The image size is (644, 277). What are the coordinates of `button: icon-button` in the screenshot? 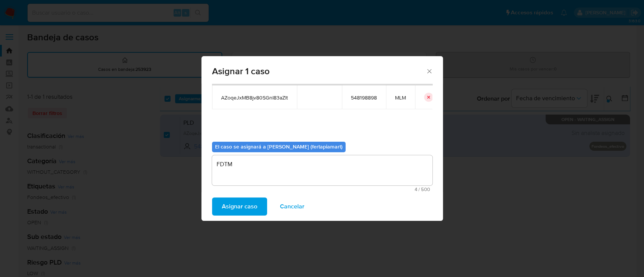 It's located at (428, 97).